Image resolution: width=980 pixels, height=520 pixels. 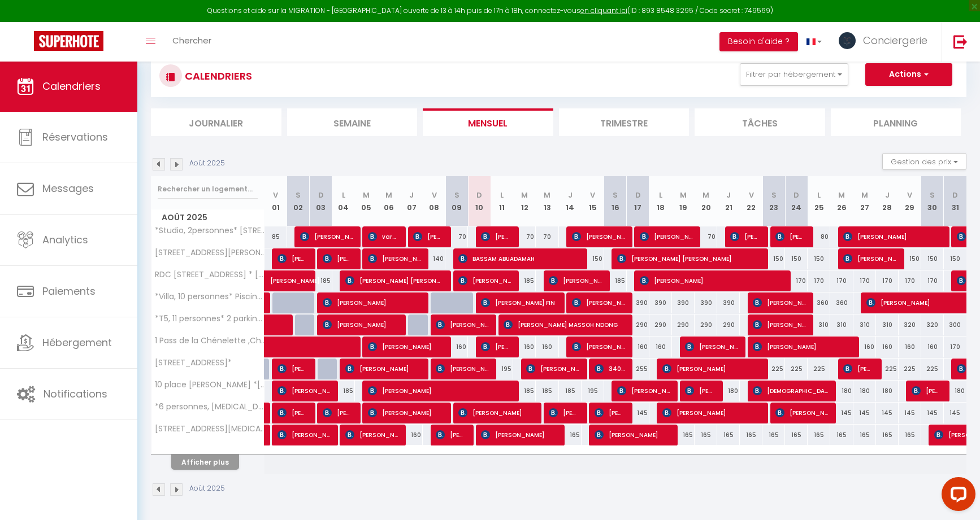 What do you see at coordinates (796, 201) in the screenshot?
I see `th: 24` at bounding box center [796, 201].